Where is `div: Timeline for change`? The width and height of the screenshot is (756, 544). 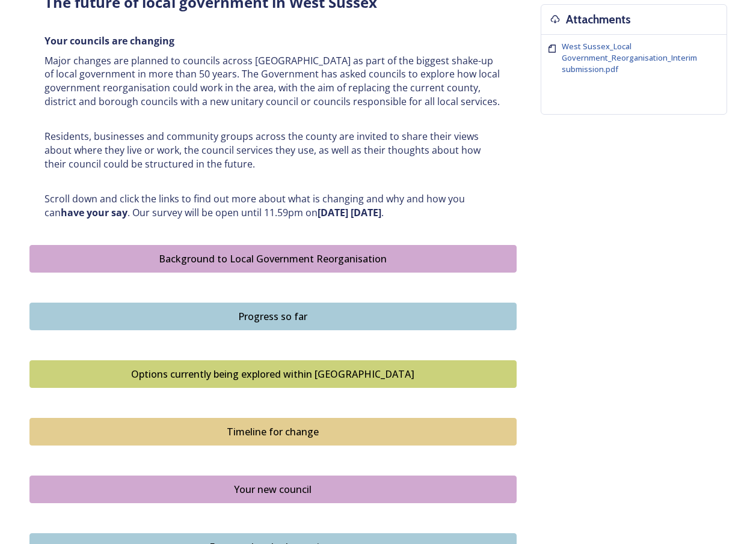
div: Timeline for change is located at coordinates (273, 432).